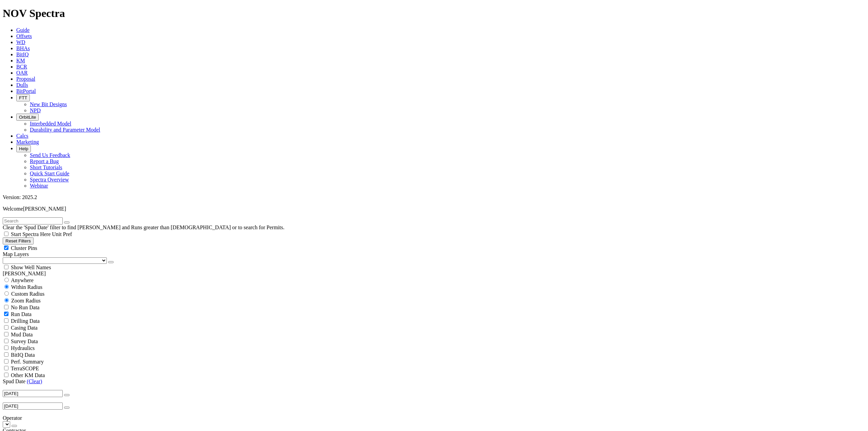 The height and width of the screenshot is (431, 868). Describe the element at coordinates (33, 221) in the screenshot. I see `input: Search` at that location.